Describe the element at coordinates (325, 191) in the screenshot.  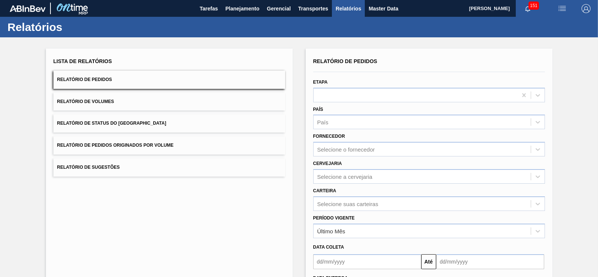
I see `label: Carteira` at that location.